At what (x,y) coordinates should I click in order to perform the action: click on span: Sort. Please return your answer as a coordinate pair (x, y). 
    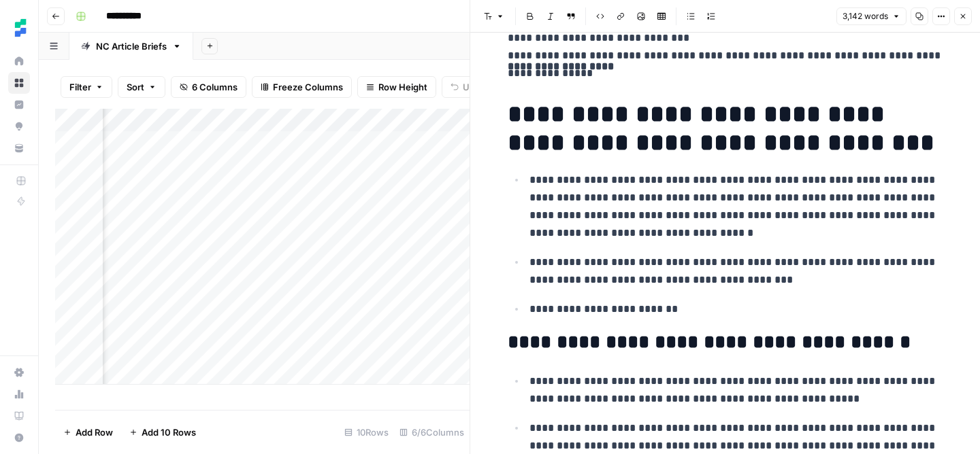
    Looking at the image, I should click on (135, 87).